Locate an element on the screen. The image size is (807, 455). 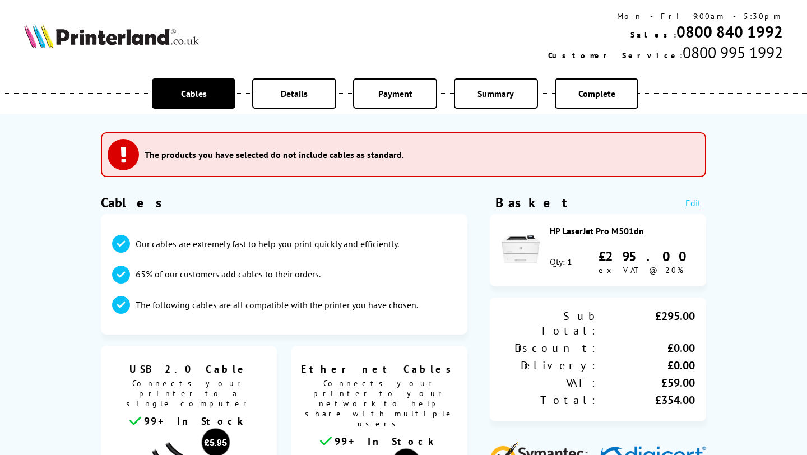
img: Printerland Logo is located at coordinates (112, 36).